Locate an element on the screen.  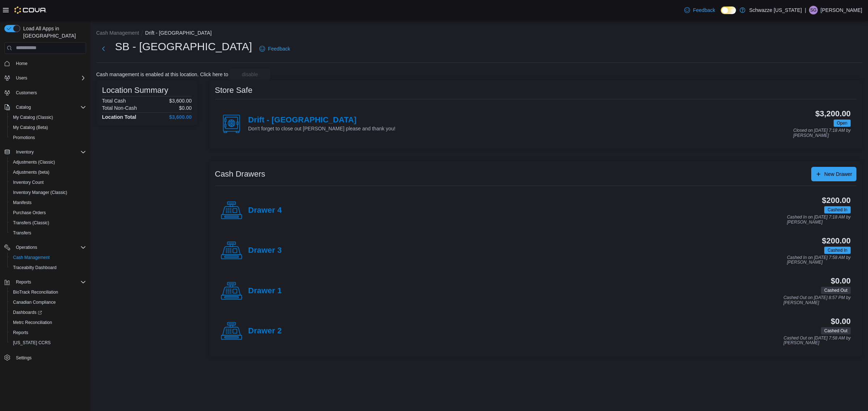
a: Feedback is located at coordinates (699, 10).